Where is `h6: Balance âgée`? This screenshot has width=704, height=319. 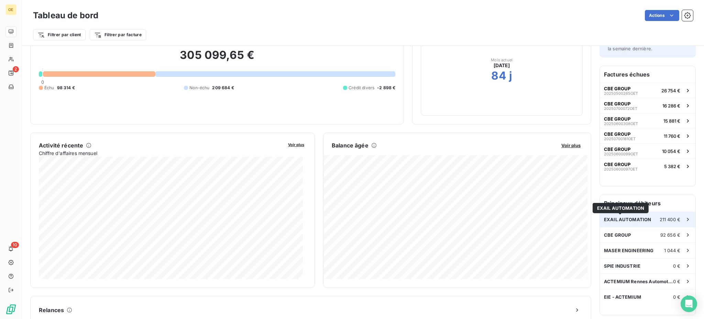
h6: Balance âgée is located at coordinates (350, 145).